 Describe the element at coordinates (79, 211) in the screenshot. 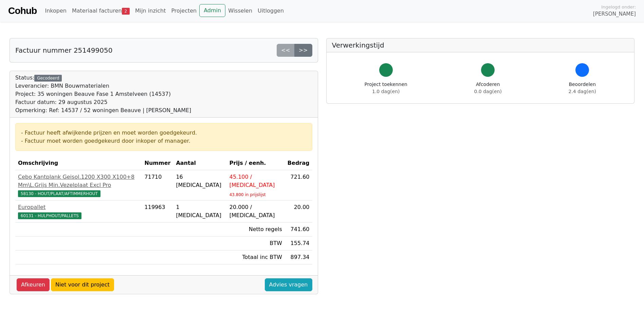

I see `a: Europallet60131 - HULPHOUT/PALLETS` at that location.